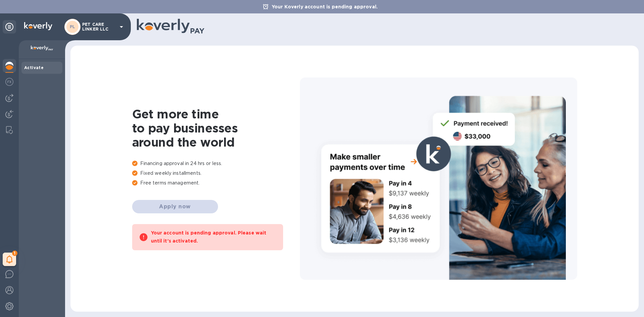  I want to click on p: Fixed weekly installments., so click(216, 173).